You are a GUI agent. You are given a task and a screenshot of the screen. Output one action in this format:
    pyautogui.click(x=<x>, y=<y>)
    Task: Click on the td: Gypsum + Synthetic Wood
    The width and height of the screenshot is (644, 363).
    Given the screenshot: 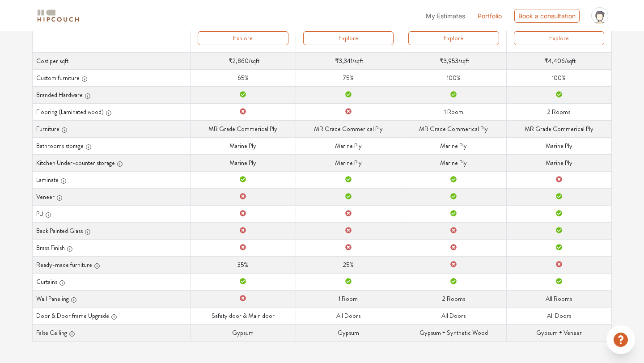 What is the action you would take?
    pyautogui.click(x=454, y=333)
    